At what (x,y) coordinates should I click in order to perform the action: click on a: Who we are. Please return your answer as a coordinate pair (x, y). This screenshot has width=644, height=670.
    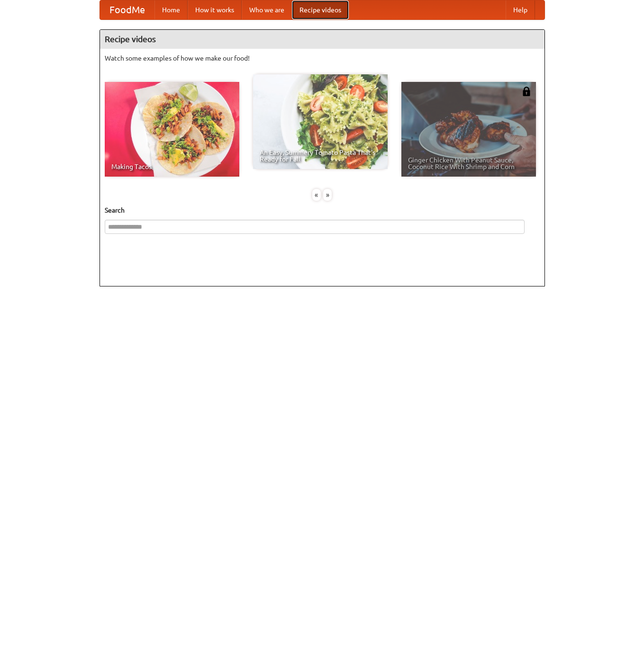
    Looking at the image, I should click on (266, 10).